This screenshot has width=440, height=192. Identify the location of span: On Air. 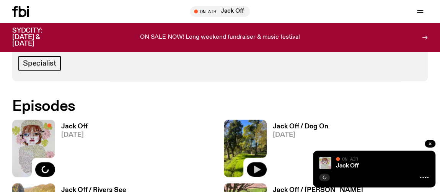
(350, 159).